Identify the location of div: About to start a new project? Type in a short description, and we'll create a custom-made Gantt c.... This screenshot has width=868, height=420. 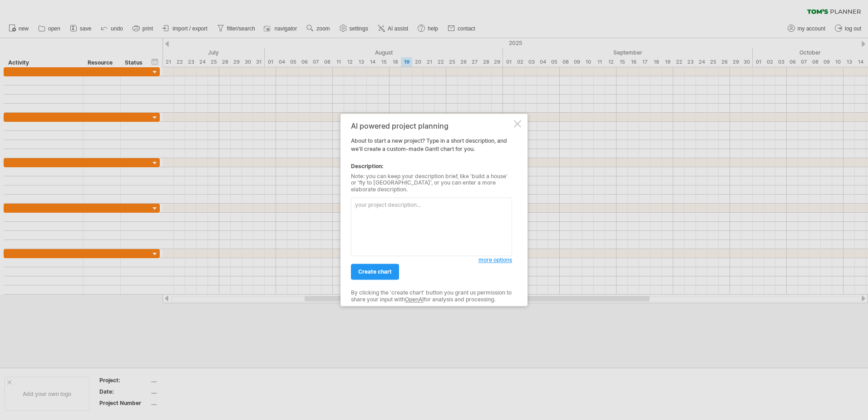
(431, 210).